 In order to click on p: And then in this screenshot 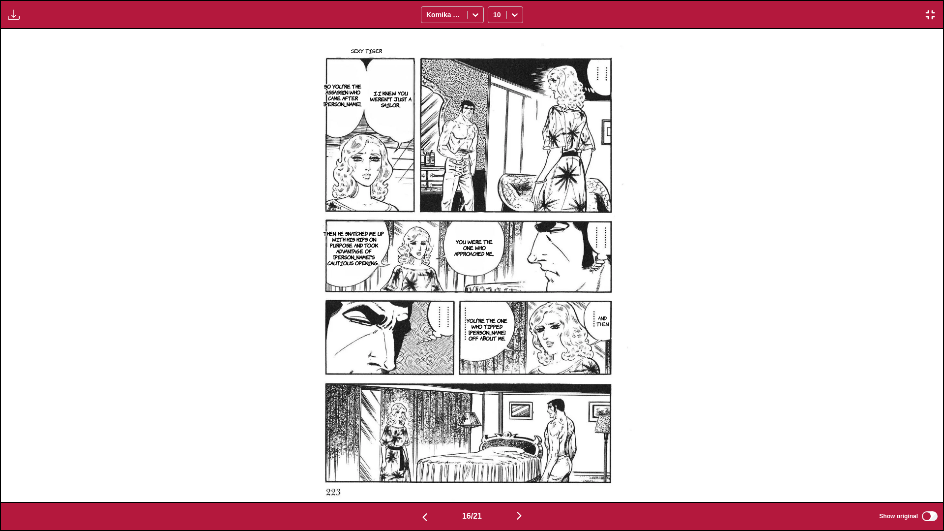, I will do `click(602, 321)`.